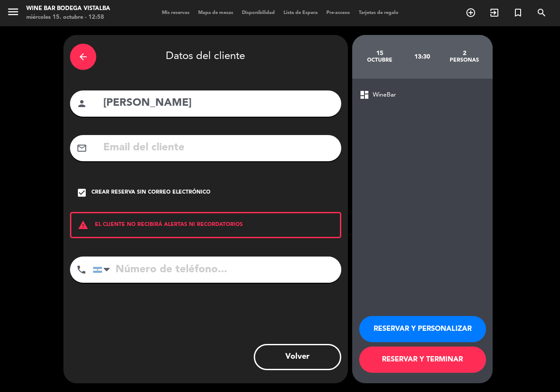 The height and width of the screenshot is (392, 560). What do you see at coordinates (471, 13) in the screenshot?
I see `i: add_circle_outline` at bounding box center [471, 13].